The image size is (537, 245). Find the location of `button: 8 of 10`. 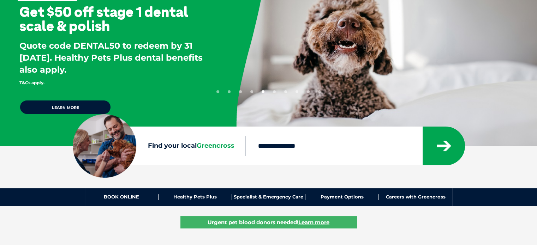

button: 8 of 10 is located at coordinates (297, 92).